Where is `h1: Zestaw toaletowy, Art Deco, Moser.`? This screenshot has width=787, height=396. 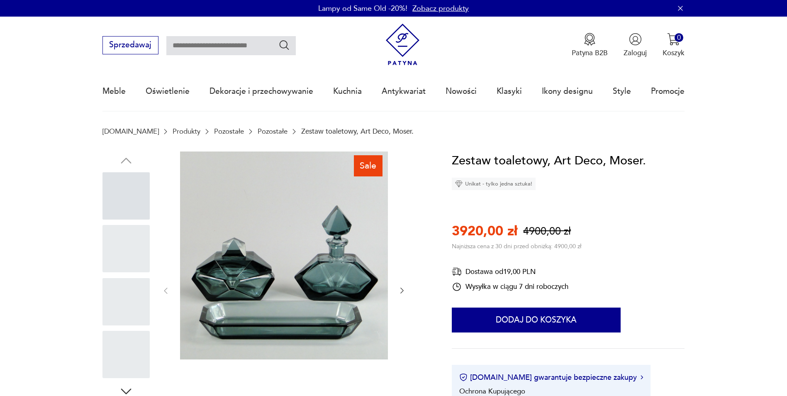
h1: Zestaw toaletowy, Art Deco, Moser. is located at coordinates (549, 161).